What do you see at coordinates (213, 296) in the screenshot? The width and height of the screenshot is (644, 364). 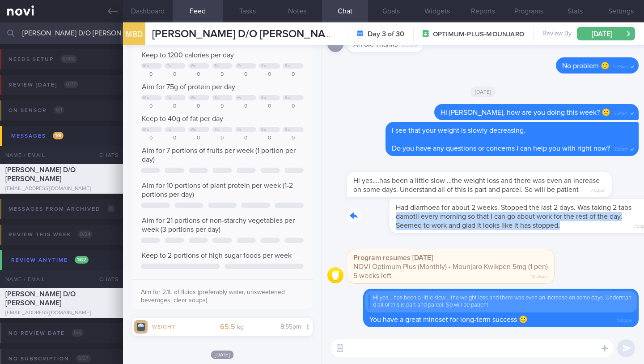 I see `span: Aim for 2.1L of fluids (preferably water, unsweetened beverages, clear soups)` at bounding box center [213, 296].